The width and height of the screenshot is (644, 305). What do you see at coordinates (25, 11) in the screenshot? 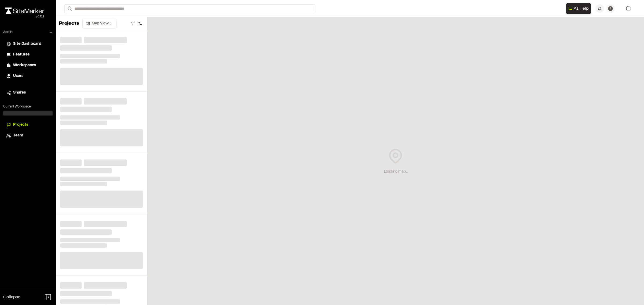
I see `img: rebrand.png` at bounding box center [25, 11].